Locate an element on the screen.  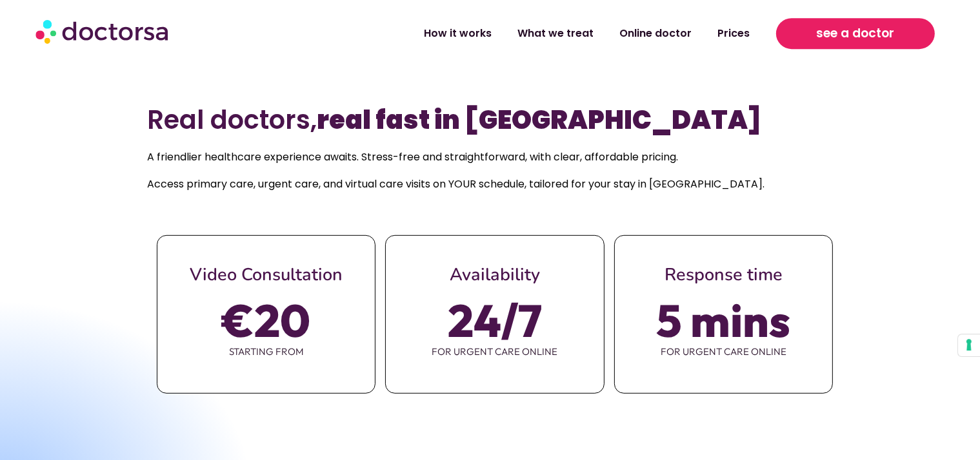
span: starting from is located at coordinates (266, 352).